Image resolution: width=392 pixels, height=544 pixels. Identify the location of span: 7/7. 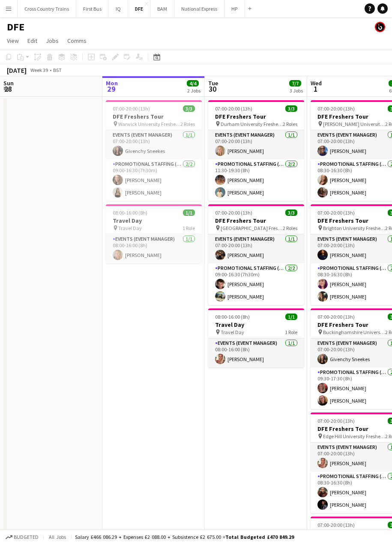
(295, 83).